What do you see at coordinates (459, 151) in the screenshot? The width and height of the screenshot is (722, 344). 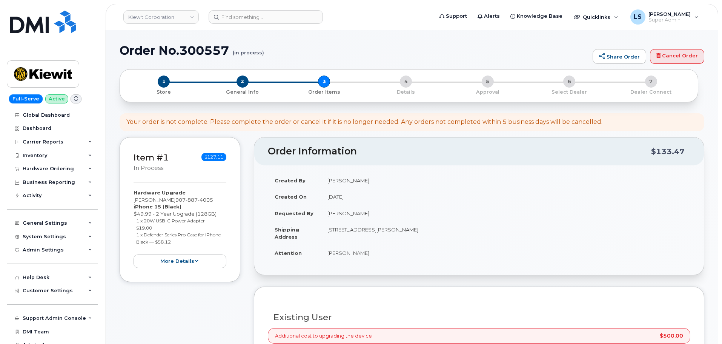 I see `h2: Order Information` at bounding box center [459, 151].